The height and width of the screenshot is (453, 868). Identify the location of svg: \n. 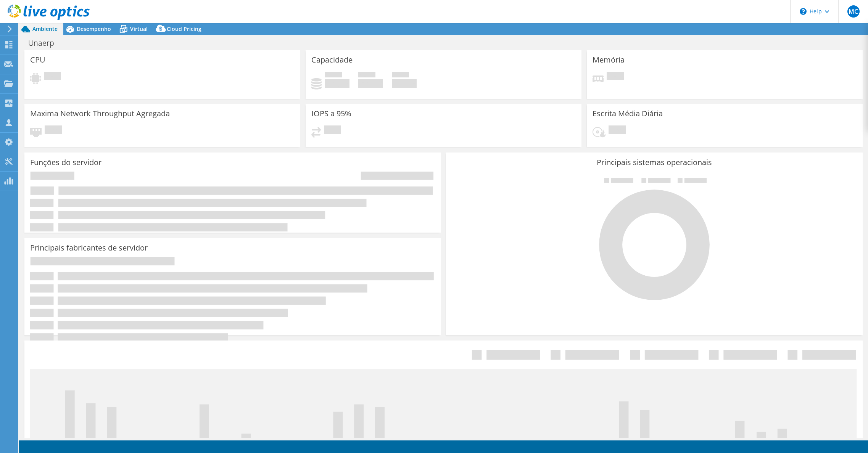
(803, 11).